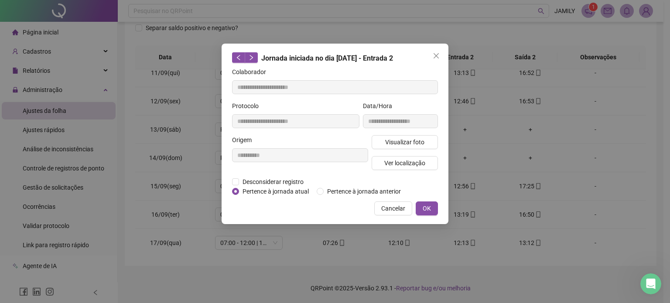  Describe the element at coordinates (251, 58) in the screenshot. I see `span: right` at that location.